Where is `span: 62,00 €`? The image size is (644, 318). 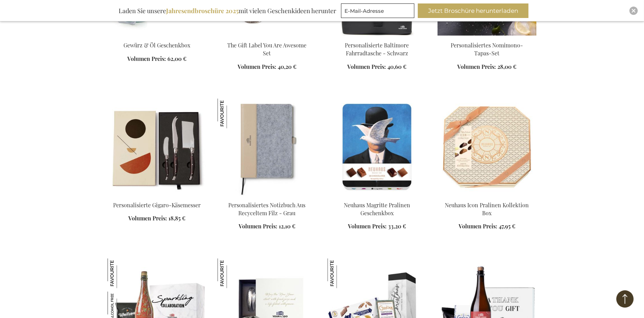
span: 62,00 € is located at coordinates (177, 59).